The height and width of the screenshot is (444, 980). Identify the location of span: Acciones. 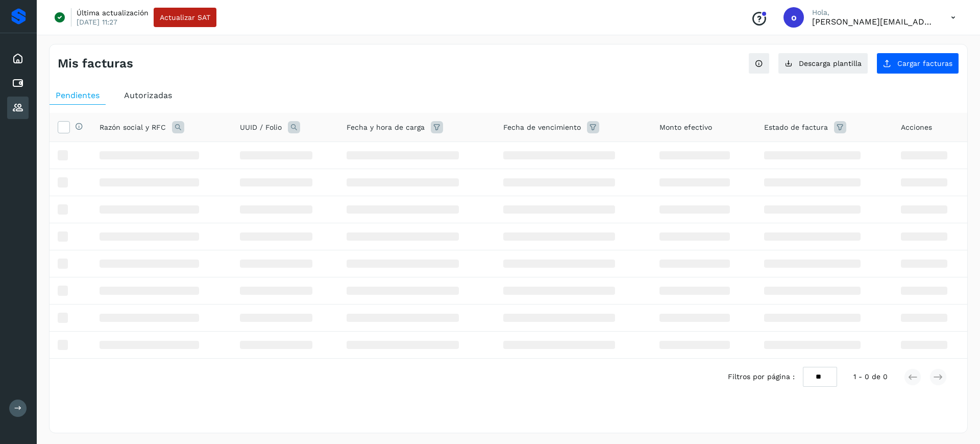
(916, 127).